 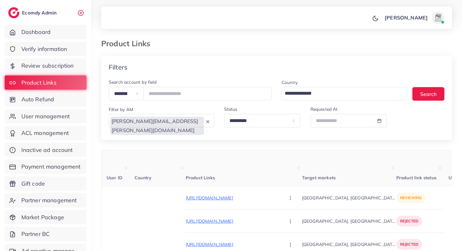 I want to click on img: avatar, so click(x=438, y=18).